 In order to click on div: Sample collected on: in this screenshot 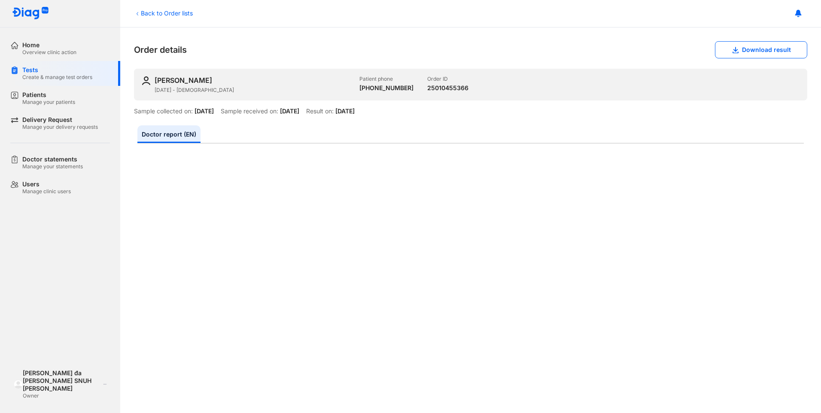, I will do `click(163, 111)`.